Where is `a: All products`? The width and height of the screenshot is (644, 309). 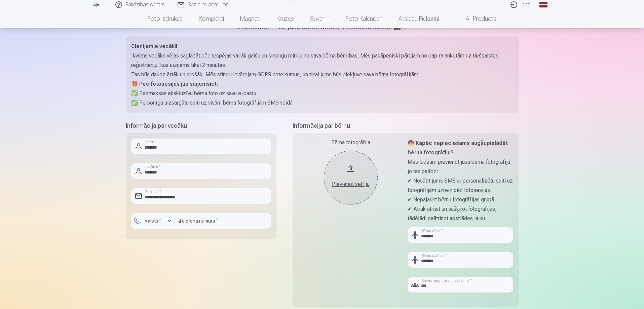
a: All products is located at coordinates (475, 19).